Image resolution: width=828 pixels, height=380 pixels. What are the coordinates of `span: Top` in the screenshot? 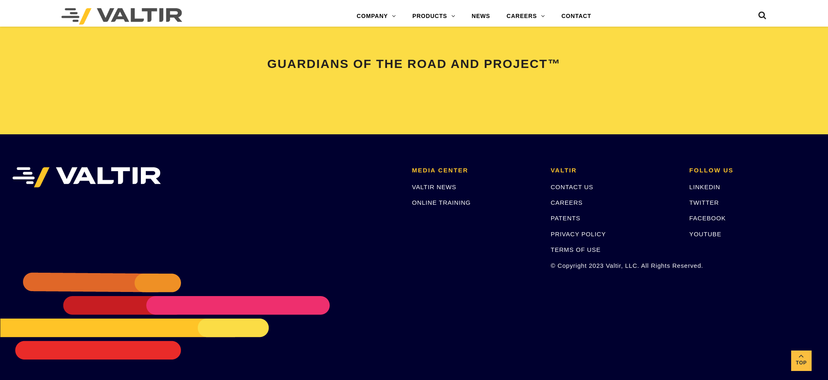 It's located at (801, 363).